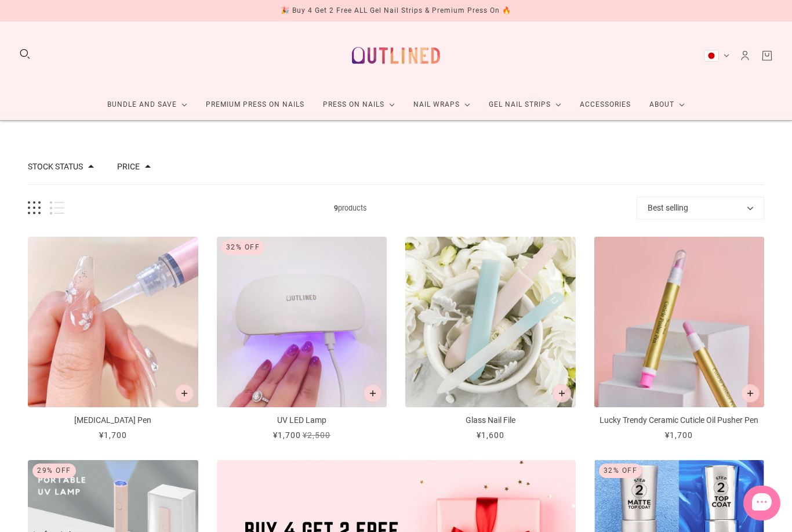 The image size is (792, 532). I want to click on img: nail-removal-pen-accessories_700x.png, so click(113, 322).